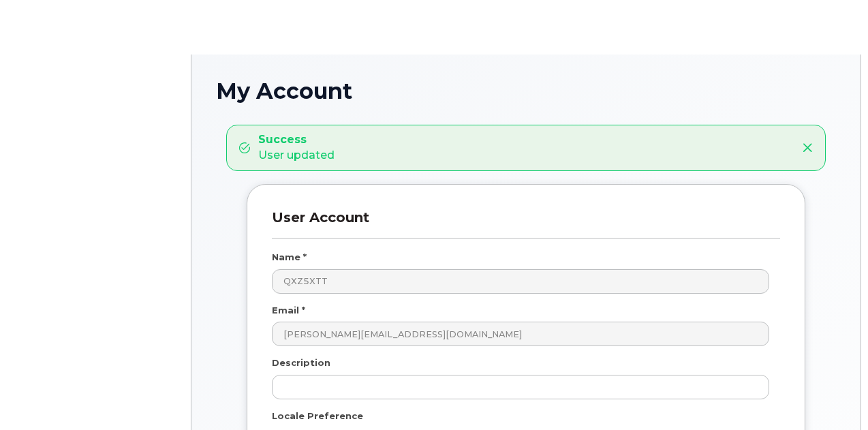 The image size is (868, 430). Describe the element at coordinates (289, 257) in the screenshot. I see `label: Name *` at that location.